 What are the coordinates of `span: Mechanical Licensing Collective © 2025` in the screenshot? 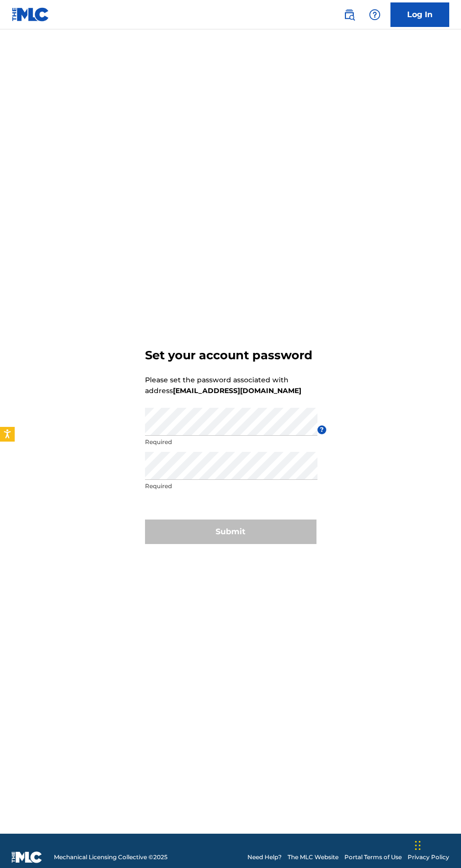 It's located at (110, 857).